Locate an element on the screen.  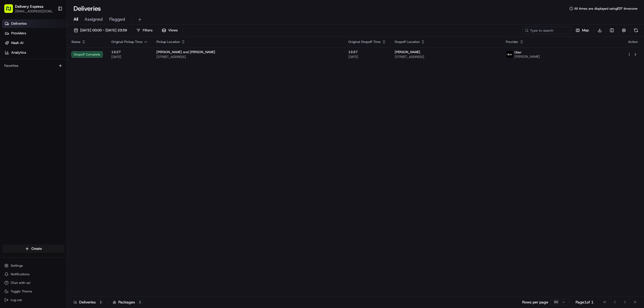
span: Deliveries is located at coordinates (19, 24).